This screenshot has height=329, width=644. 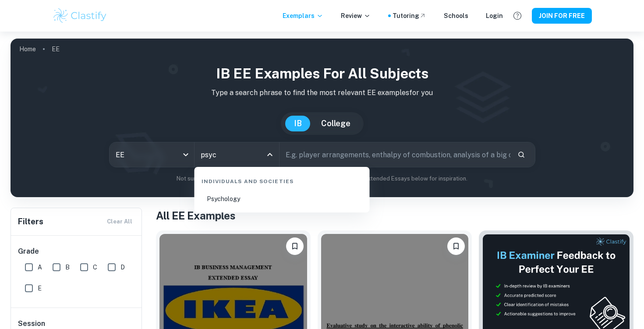 What do you see at coordinates (562, 16) in the screenshot?
I see `a: JOIN FOR FREE` at bounding box center [562, 16].